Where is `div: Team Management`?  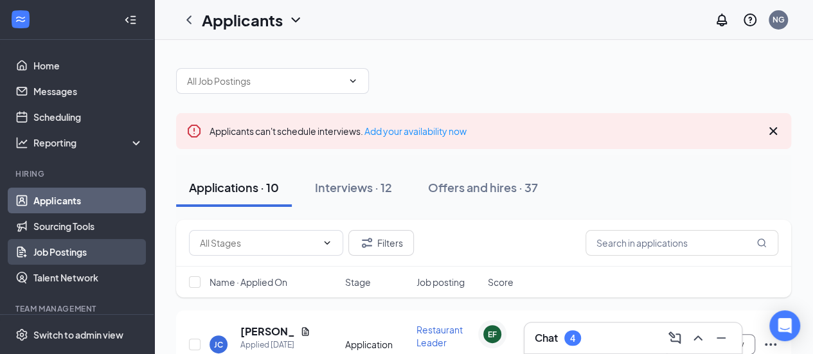
div: Team Management is located at coordinates (78, 309).